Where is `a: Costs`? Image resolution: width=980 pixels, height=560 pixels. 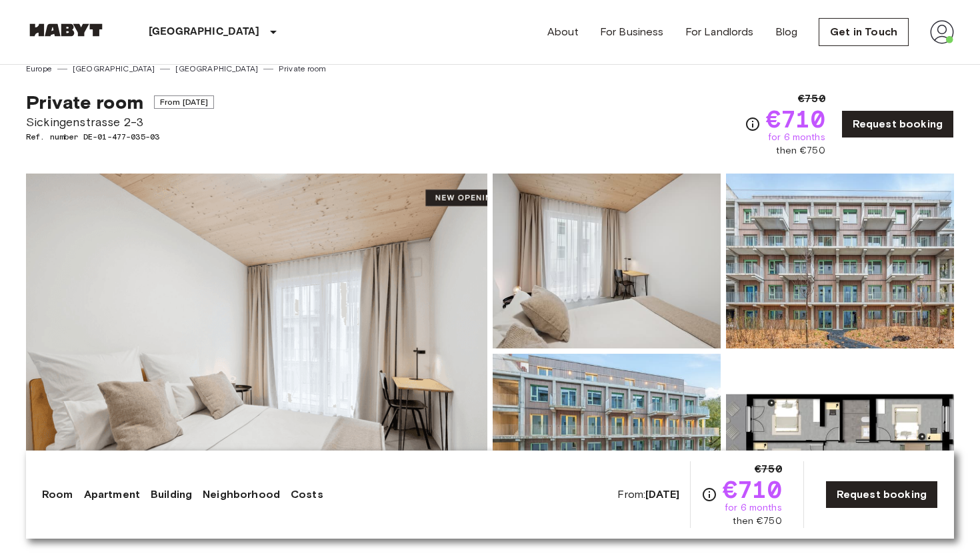 a: Costs is located at coordinates (306, 494).